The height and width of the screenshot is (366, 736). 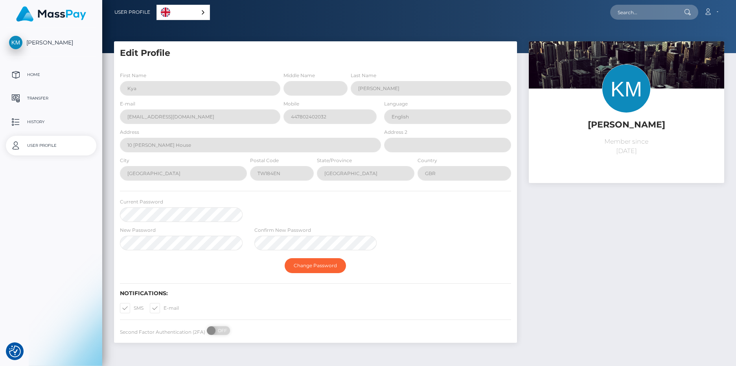 What do you see at coordinates (396, 132) in the screenshot?
I see `label: Address 2` at bounding box center [396, 132].